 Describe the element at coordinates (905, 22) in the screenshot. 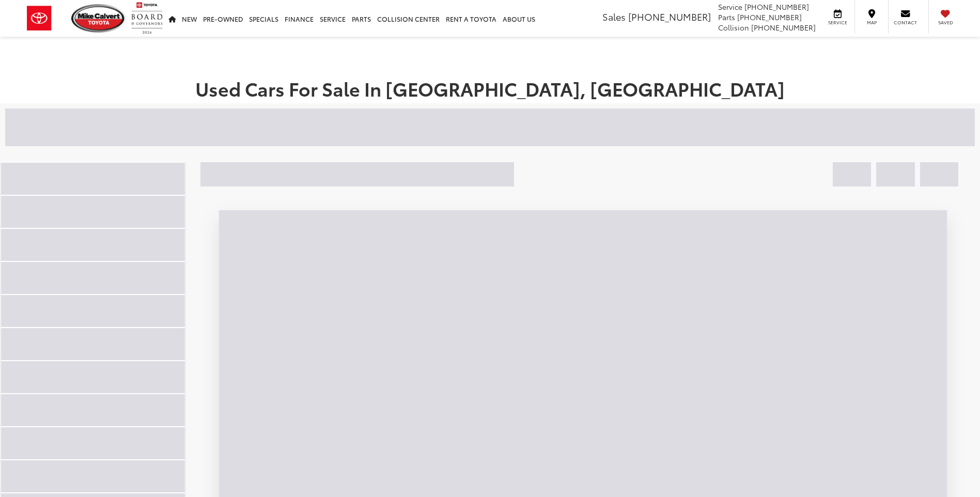

I see `span: Contact` at that location.